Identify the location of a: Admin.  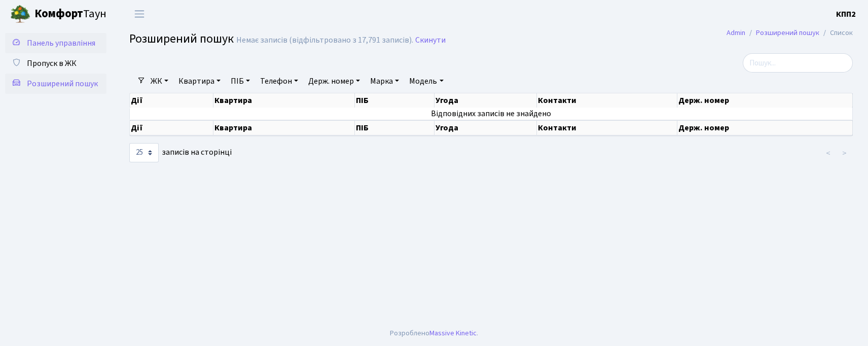
(735, 32).